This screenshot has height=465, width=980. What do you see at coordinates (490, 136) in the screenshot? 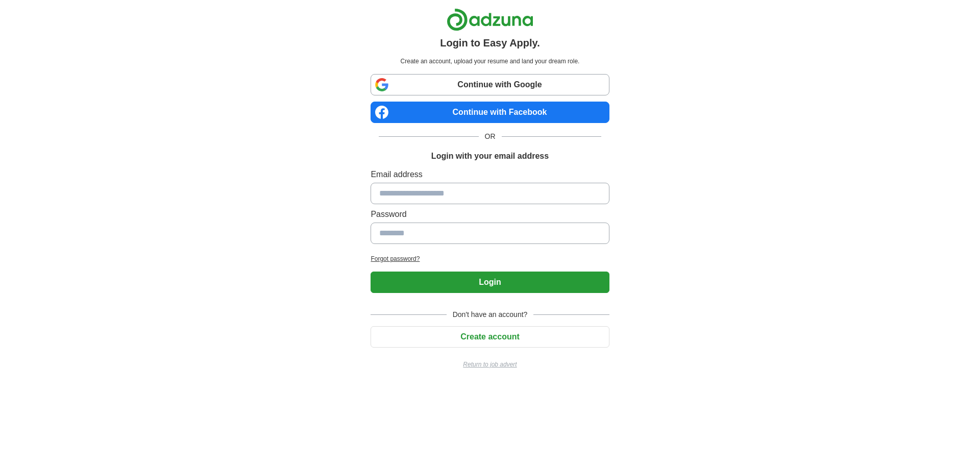
I see `span: OR` at bounding box center [490, 136].